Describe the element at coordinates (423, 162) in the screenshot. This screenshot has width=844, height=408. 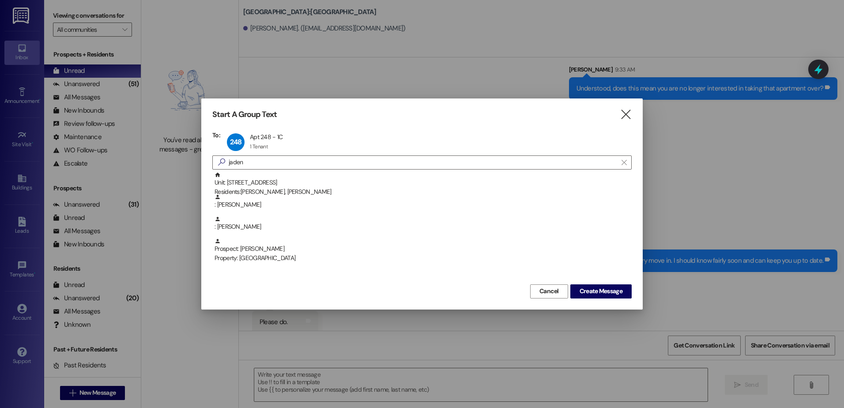
I see `input: Search for any contact or apartment` at that location.